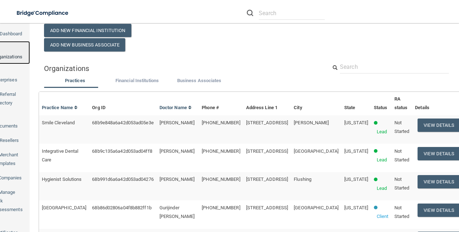 Image resolution: width=459 pixels, height=232 pixels. I want to click on th: Status, so click(381, 104).